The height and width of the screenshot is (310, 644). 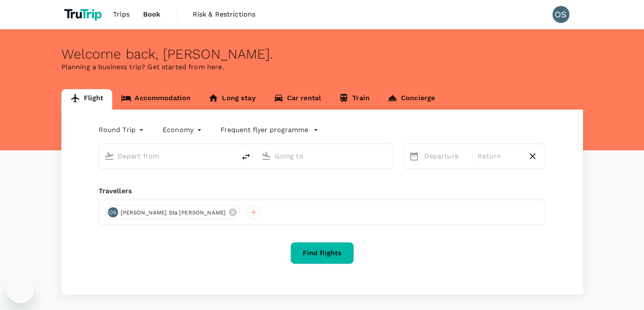 I want to click on input: Depart from, so click(x=168, y=155).